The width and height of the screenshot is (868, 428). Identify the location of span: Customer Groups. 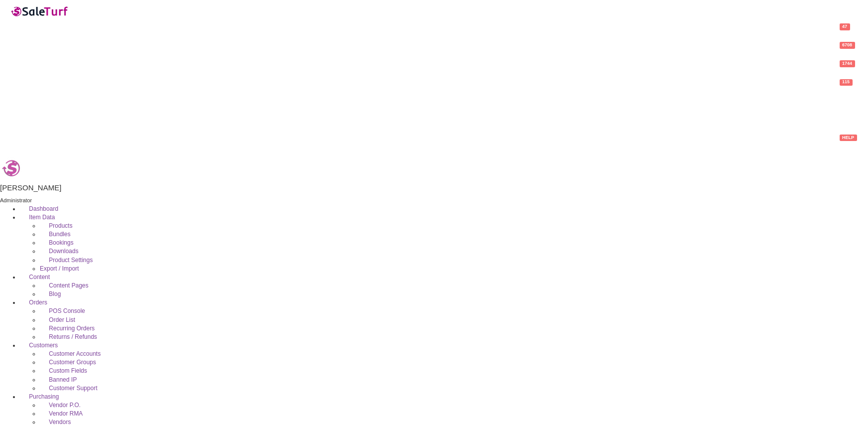
(72, 362).